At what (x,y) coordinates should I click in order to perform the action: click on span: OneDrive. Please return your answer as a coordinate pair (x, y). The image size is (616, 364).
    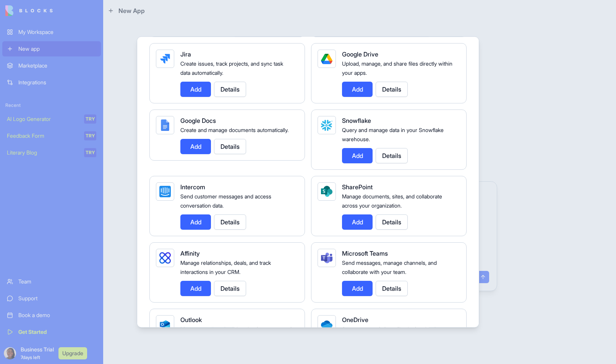
    Looking at the image, I should click on (355, 320).